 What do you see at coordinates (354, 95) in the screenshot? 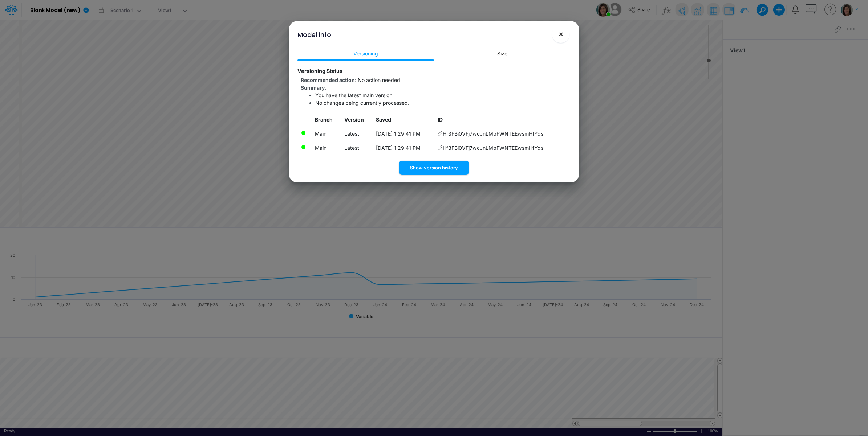
I see `span: You have the latest main version.` at bounding box center [354, 95].